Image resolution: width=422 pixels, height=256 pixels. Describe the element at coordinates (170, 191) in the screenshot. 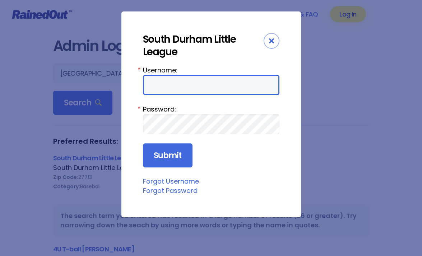

I see `a: Forgot Password` at that location.